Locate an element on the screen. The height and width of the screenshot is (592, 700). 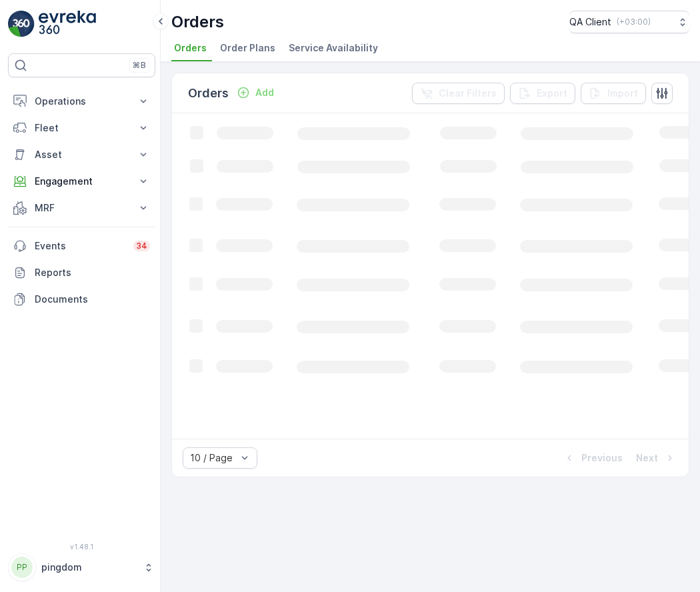
p: ( +03:00 ) is located at coordinates (634, 22).